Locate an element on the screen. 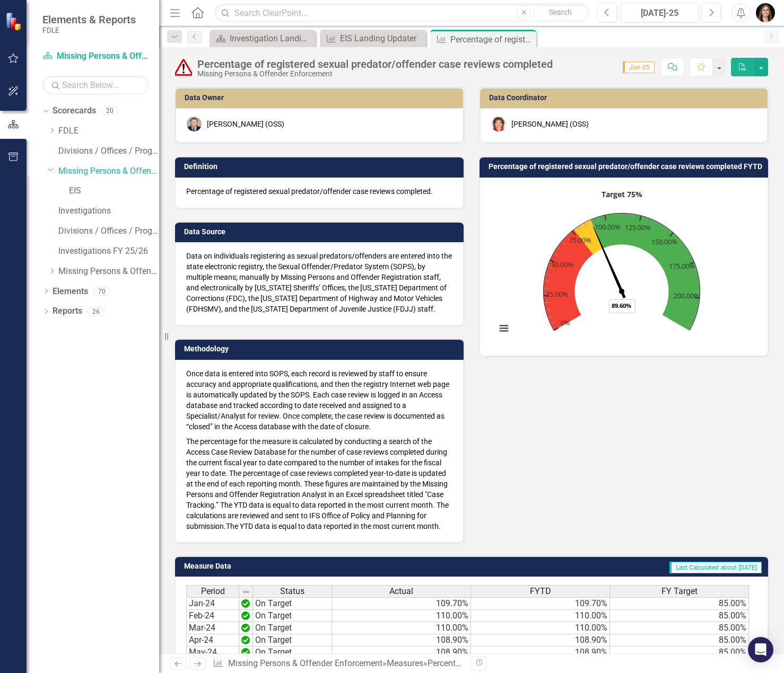 This screenshot has width=784, height=673. h3: Data Coordinator is located at coordinates (625, 97).